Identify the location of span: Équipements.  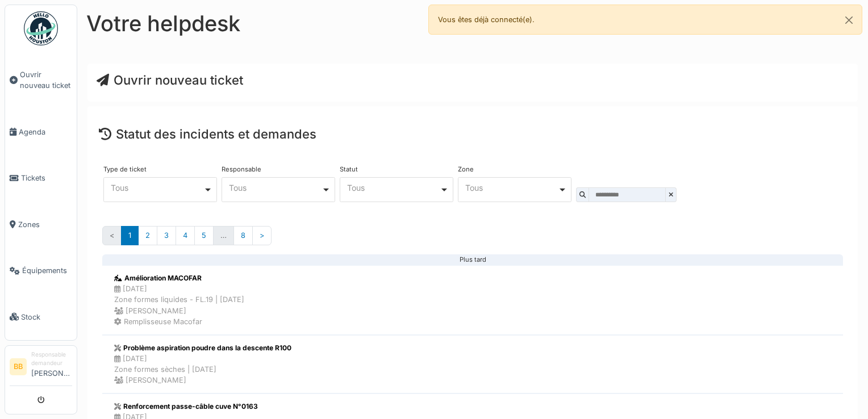
(47, 270).